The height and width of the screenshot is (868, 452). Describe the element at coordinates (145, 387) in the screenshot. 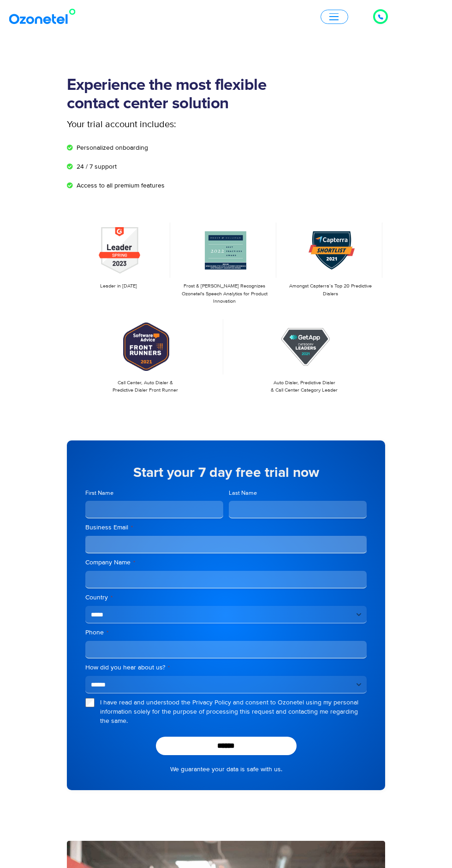

I see `p: Call Center, Auto Dialer & Predictive Dialer Front Runner` at that location.